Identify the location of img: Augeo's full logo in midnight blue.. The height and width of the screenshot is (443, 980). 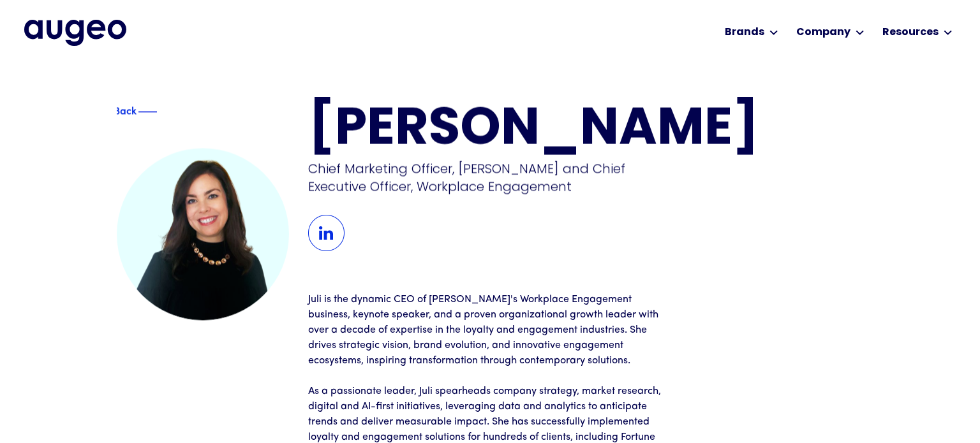
(76, 33).